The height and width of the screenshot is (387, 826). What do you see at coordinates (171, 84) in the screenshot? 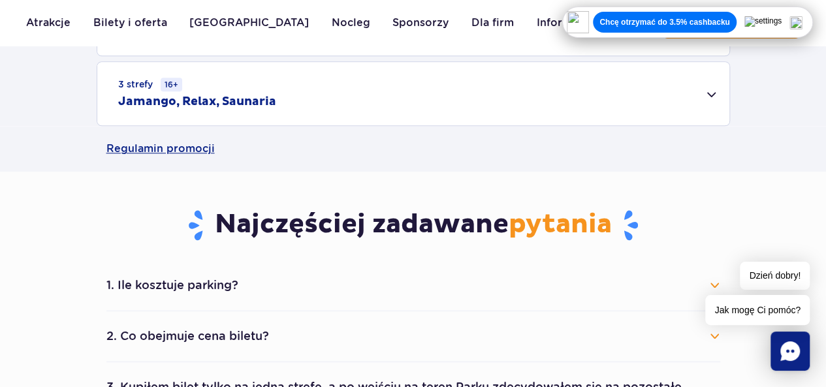
I see `small: 16+` at bounding box center [171, 84].